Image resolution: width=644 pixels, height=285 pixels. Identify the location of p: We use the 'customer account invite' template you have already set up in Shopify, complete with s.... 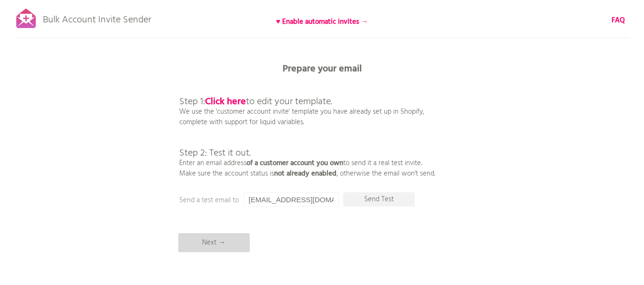
(307, 128).